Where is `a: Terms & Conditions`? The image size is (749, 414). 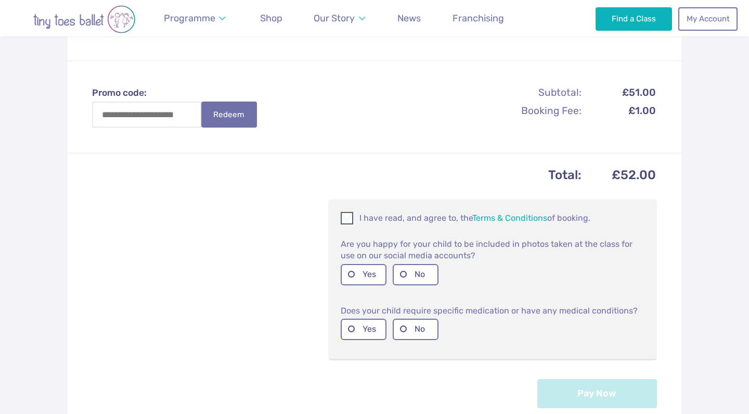 a: Terms & Conditions is located at coordinates (510, 218).